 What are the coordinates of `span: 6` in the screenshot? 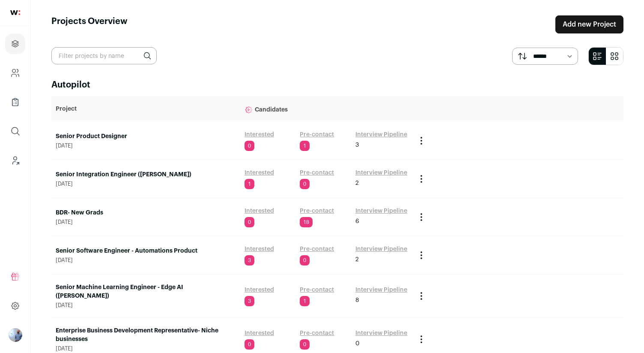 It's located at (357, 221).